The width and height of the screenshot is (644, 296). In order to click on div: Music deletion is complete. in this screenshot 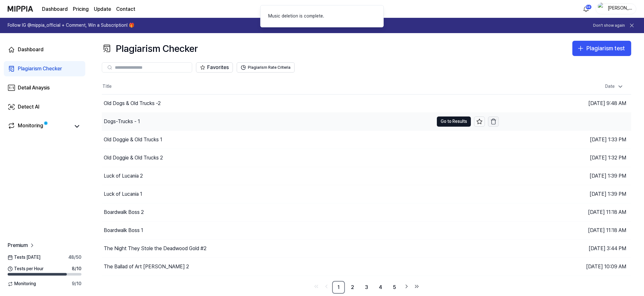, I will do `click(296, 16)`.